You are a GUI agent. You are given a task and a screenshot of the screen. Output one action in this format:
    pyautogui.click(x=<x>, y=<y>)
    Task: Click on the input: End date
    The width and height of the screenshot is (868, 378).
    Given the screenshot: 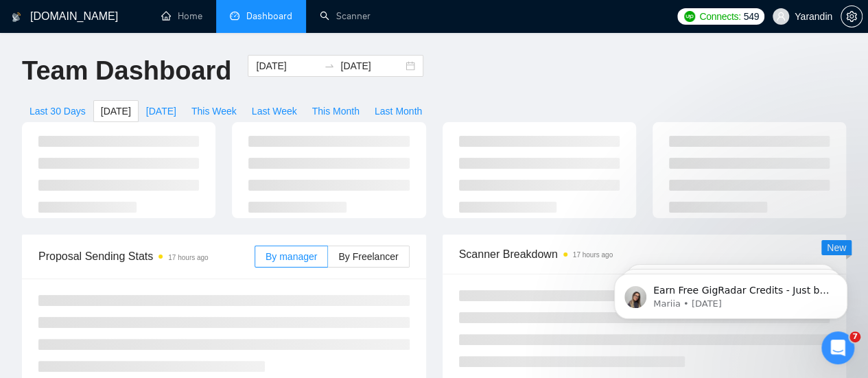 What is the action you would take?
    pyautogui.click(x=371, y=66)
    